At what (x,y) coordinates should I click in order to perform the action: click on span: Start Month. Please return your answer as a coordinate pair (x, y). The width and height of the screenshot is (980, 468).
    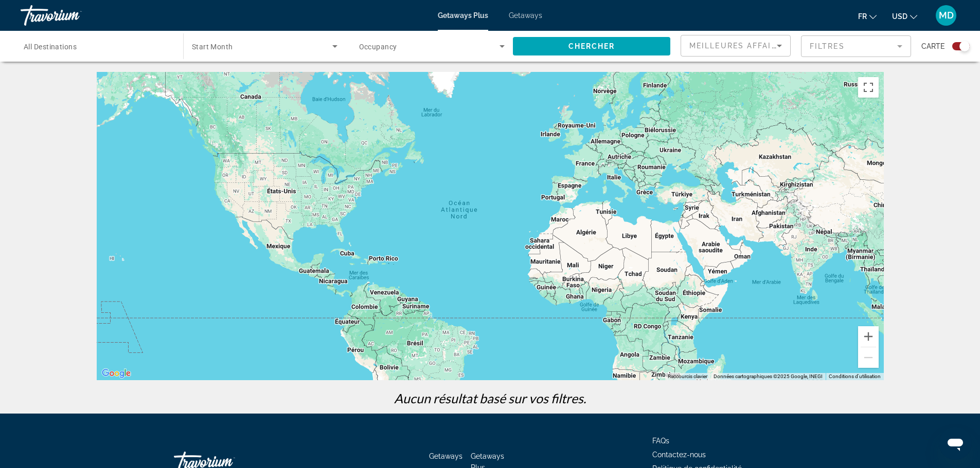
    Looking at the image, I should click on (212, 47).